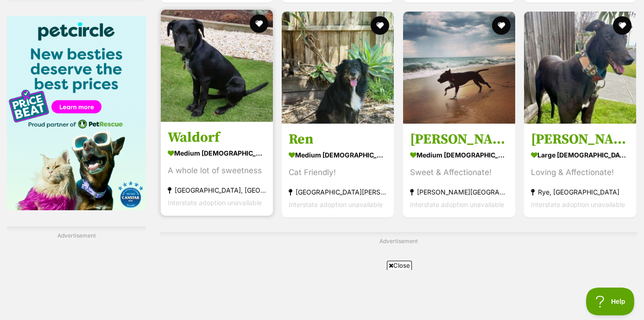  What do you see at coordinates (580, 172) in the screenshot?
I see `div: Loving & Affectionate!` at bounding box center [580, 172].